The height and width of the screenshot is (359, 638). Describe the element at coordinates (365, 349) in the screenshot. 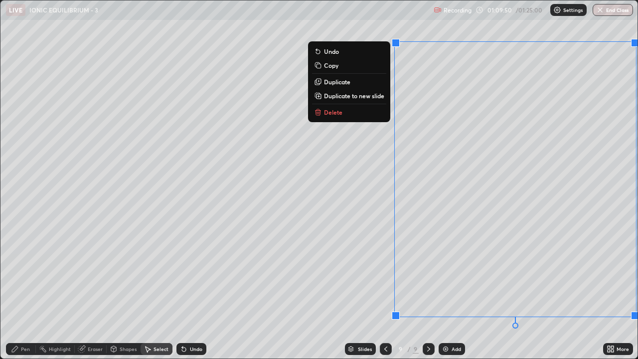

I see `div: Slides` at that location.